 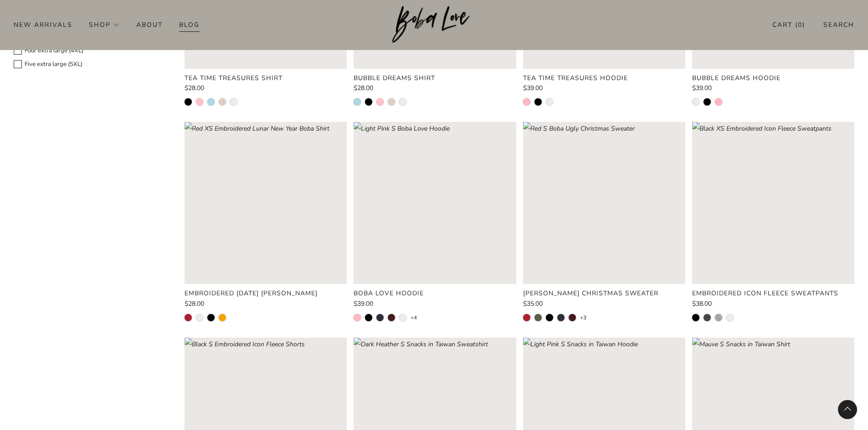 What do you see at coordinates (773, 203) in the screenshot?
I see `a: Black XS Embroidered Icon Fleece Sweatpants Loading image: Black XS Embroidered Icon Fleece Sweat...` at bounding box center [773, 203].